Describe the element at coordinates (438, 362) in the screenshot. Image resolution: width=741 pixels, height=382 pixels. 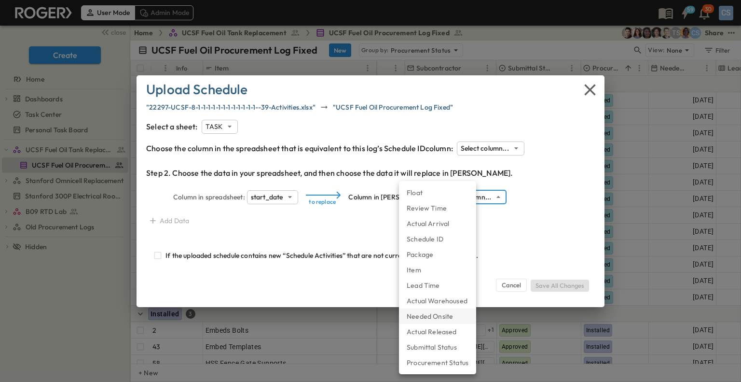
I see `li: Procurement Status` at that location.